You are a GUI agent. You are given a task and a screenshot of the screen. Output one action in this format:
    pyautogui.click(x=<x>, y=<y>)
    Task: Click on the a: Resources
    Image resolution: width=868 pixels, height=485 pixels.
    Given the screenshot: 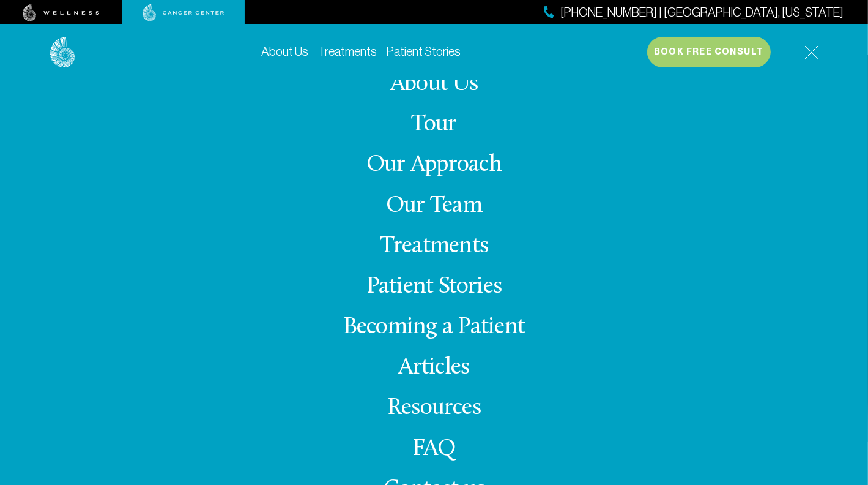 What is the action you would take?
    pyautogui.click(x=434, y=407)
    